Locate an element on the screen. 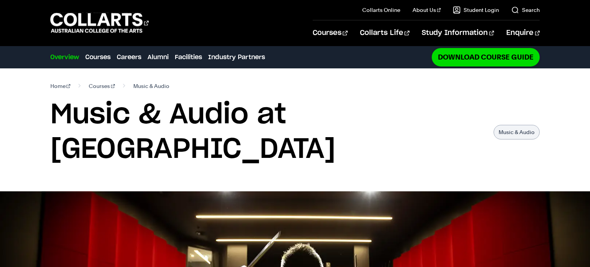 The image size is (590, 267). a: Careers is located at coordinates (129, 57).